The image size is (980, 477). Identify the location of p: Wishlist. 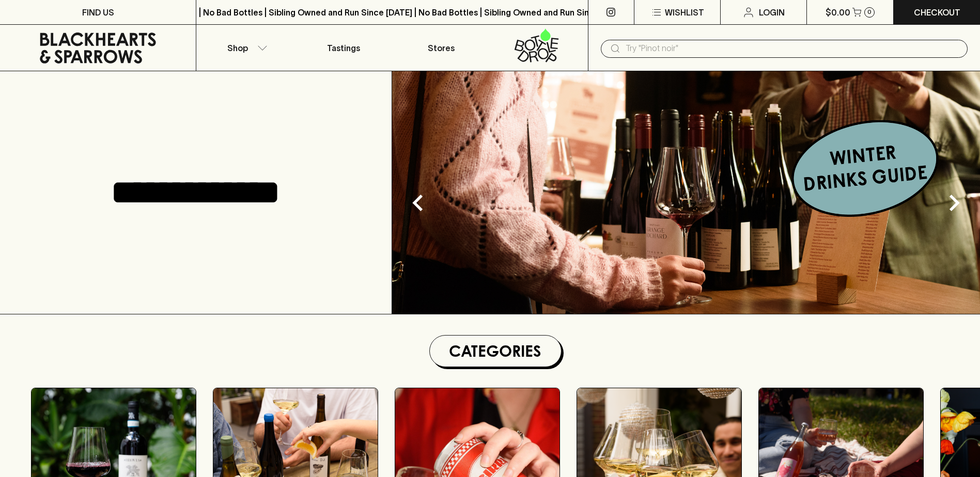
(684, 13).